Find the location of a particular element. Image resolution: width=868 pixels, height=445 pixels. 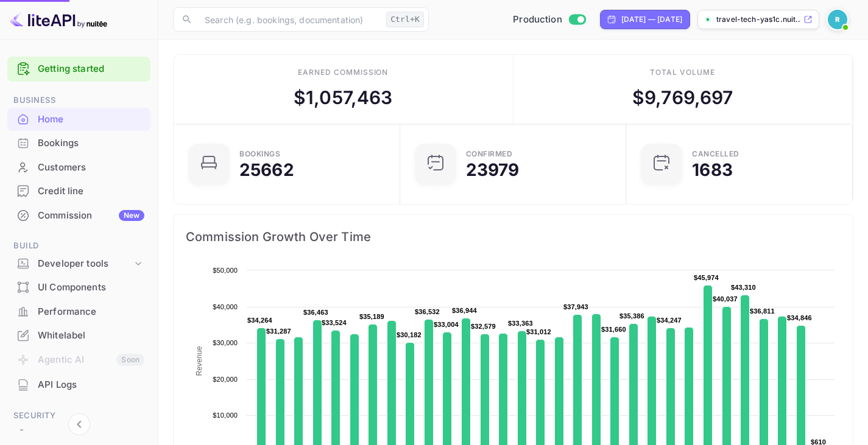

img: LiteAPI logo is located at coordinates (58, 20).